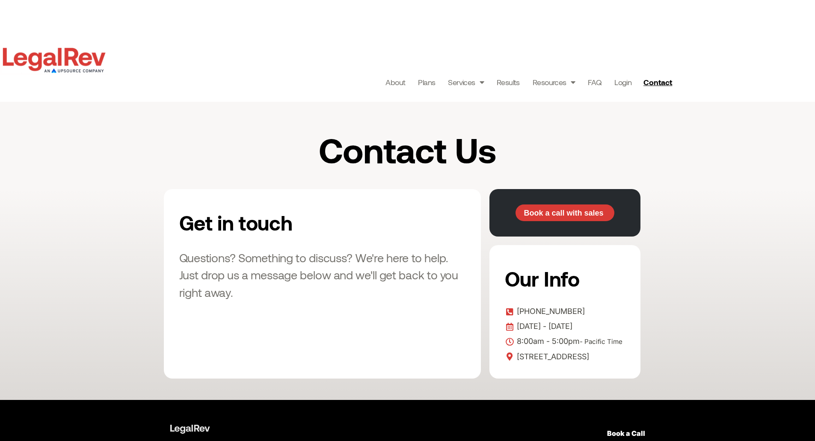 The height and width of the screenshot is (441, 815). Describe the element at coordinates (601, 342) in the screenshot. I see `span: - Pacific Time` at that location.